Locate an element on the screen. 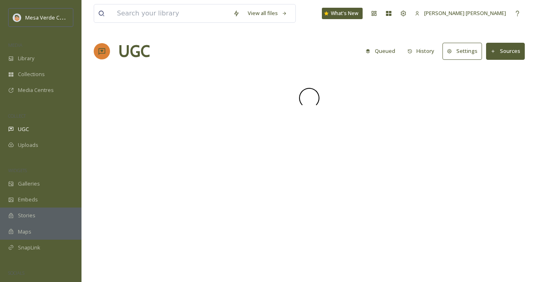 The image size is (537, 282). span: Stories is located at coordinates (26, 216).